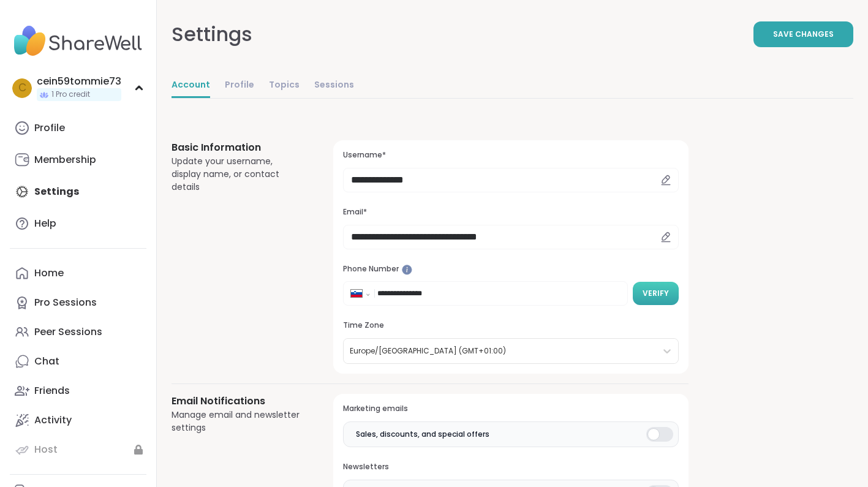  Describe the element at coordinates (78, 420) in the screenshot. I see `a: Activity` at that location.